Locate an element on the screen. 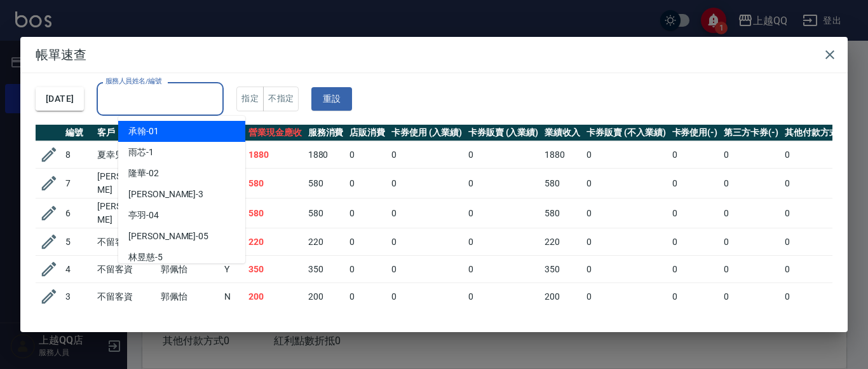 This screenshot has width=868, height=369. td: 4 is located at coordinates (78, 269).